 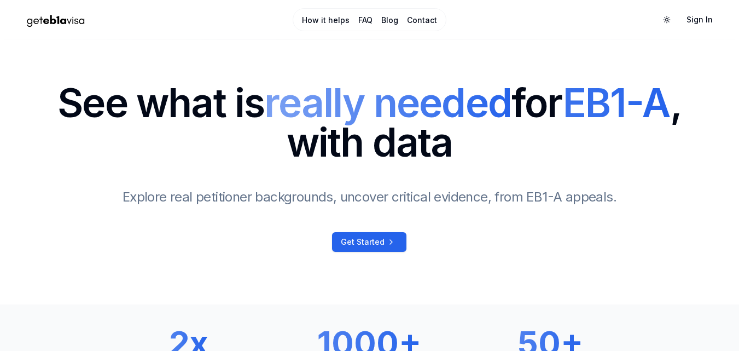 I want to click on a: Home Page, so click(x=135, y=20).